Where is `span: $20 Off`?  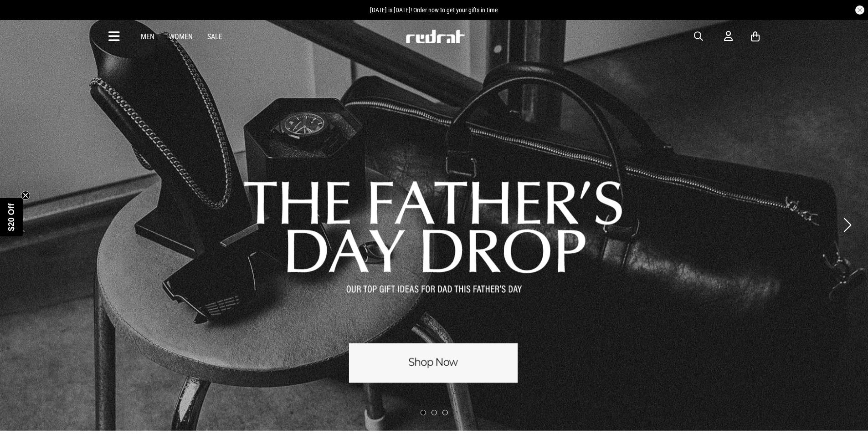
span: $20 Off is located at coordinates (11, 217).